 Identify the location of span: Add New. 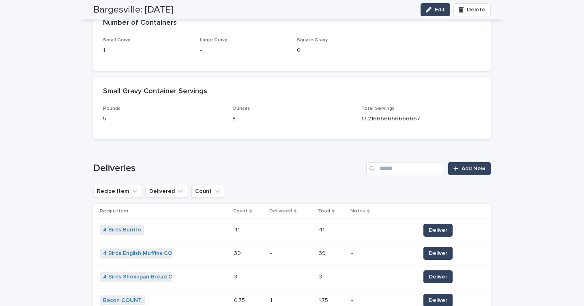
(473, 169).